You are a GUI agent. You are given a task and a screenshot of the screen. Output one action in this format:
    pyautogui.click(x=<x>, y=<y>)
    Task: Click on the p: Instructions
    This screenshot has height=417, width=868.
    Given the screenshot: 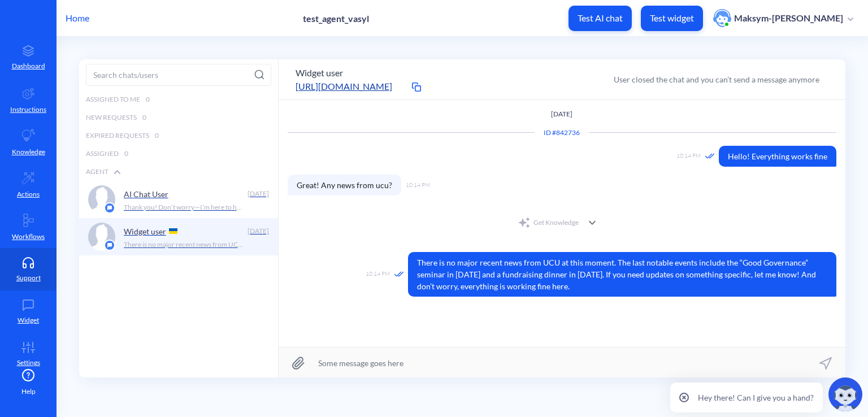 What is the action you would take?
    pyautogui.click(x=28, y=110)
    